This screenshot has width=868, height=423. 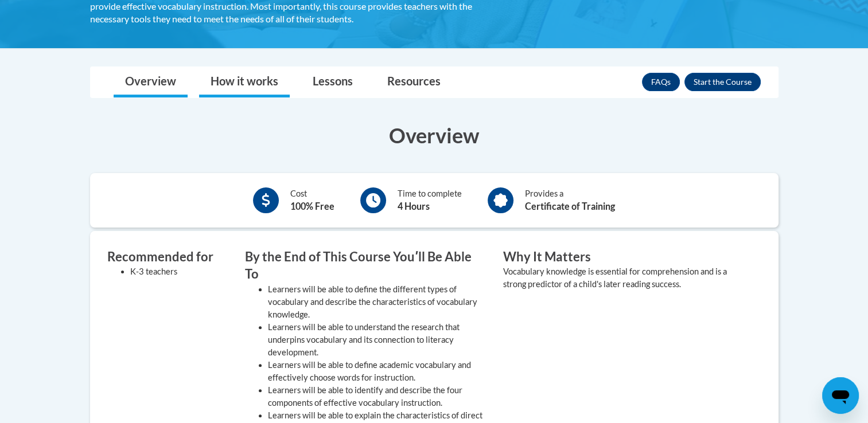 I want to click on li: Learners will be able to understand the research that underpins vocabulary and its connection to ..., so click(x=377, y=340).